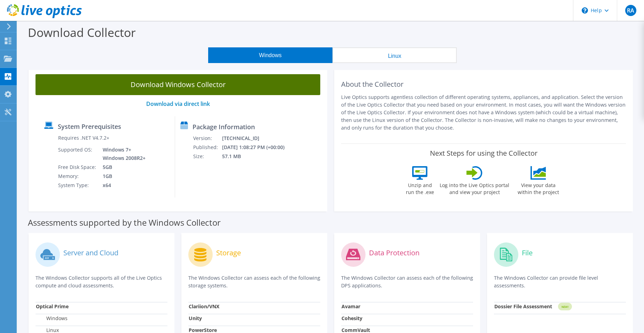  I want to click on p: Live Optics supports agentless collection of different operating systems, appliances, and applica..., so click(484, 112).